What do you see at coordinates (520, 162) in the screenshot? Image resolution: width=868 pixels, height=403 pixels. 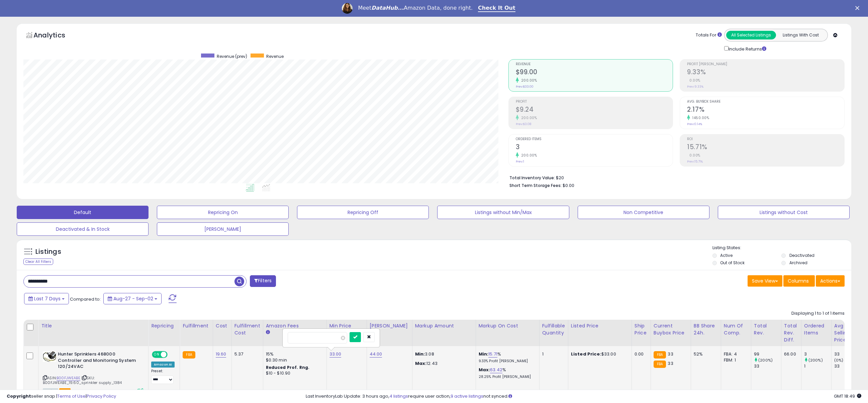 I see `small: Prev: 1` at bounding box center [520, 162].